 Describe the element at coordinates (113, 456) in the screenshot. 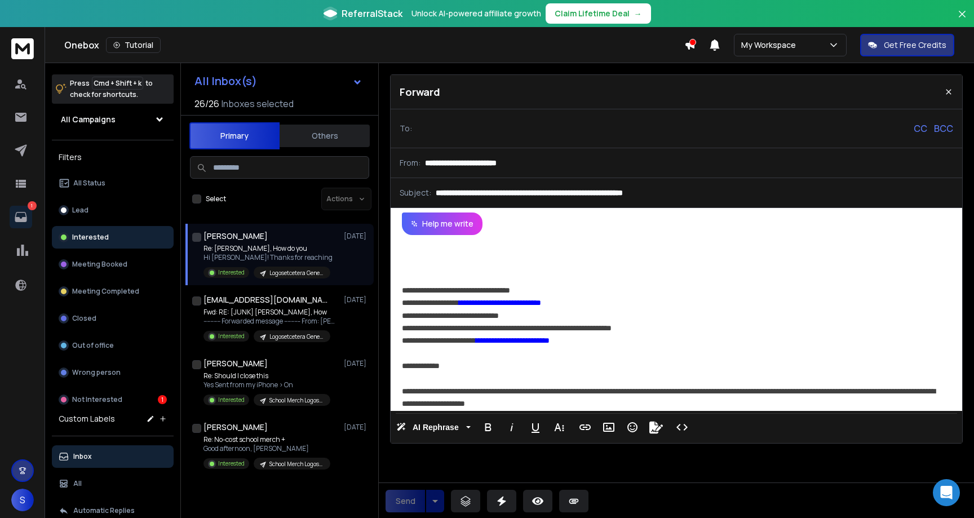

I see `button: Inbox` at that location.